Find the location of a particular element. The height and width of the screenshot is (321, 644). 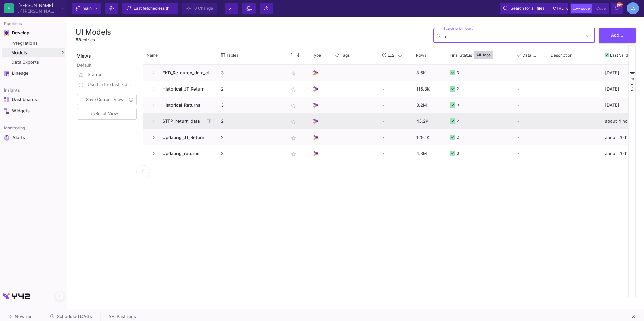

div: 3.2M is located at coordinates (430, 105).